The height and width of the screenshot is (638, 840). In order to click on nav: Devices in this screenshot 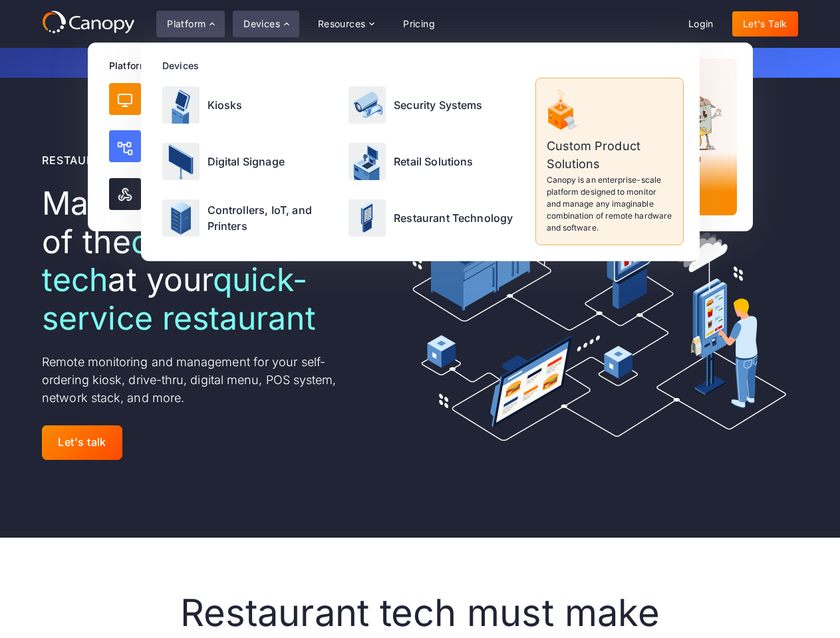, I will do `click(420, 152)`.